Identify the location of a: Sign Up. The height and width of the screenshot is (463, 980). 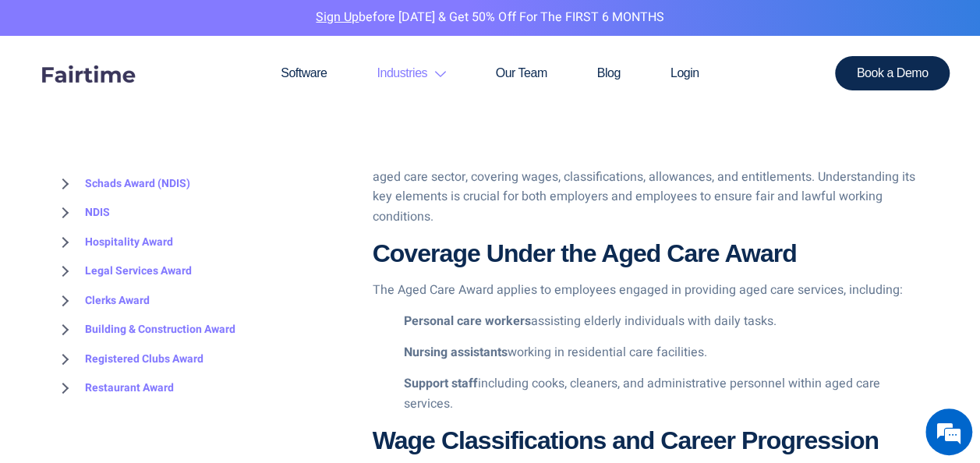
(337, 17).